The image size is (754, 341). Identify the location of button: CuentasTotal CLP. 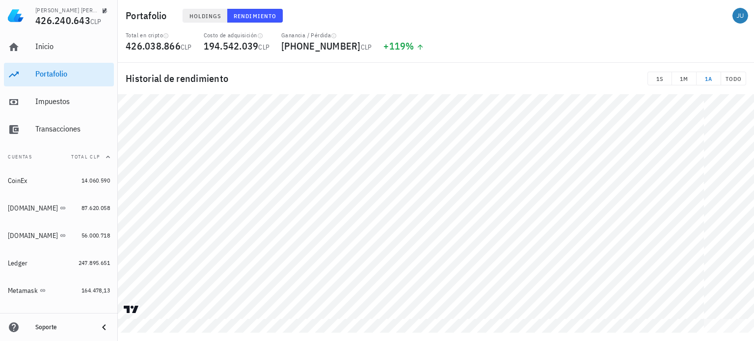
(59, 157).